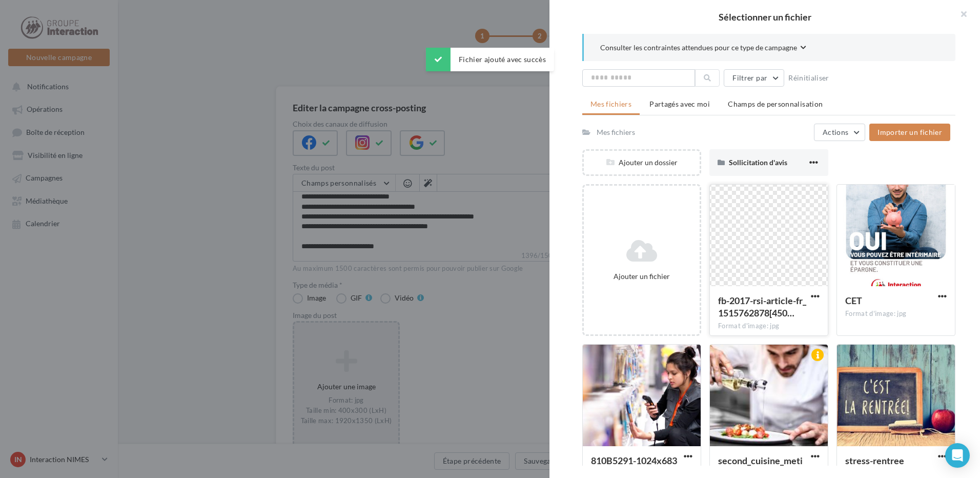 This screenshot has height=478, width=980. Describe the element at coordinates (642, 276) in the screenshot. I see `div: Ajouter un fichier` at that location.